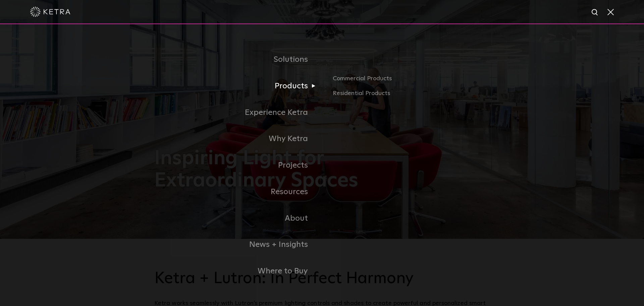 The image size is (644, 306). I want to click on a: Why Ketra, so click(238, 139).